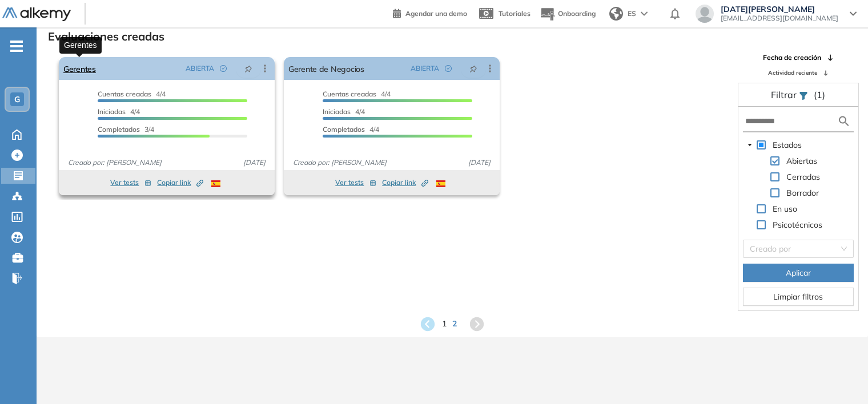  What do you see at coordinates (792, 73) in the screenshot?
I see `span: Actividad reciente` at bounding box center [792, 73].